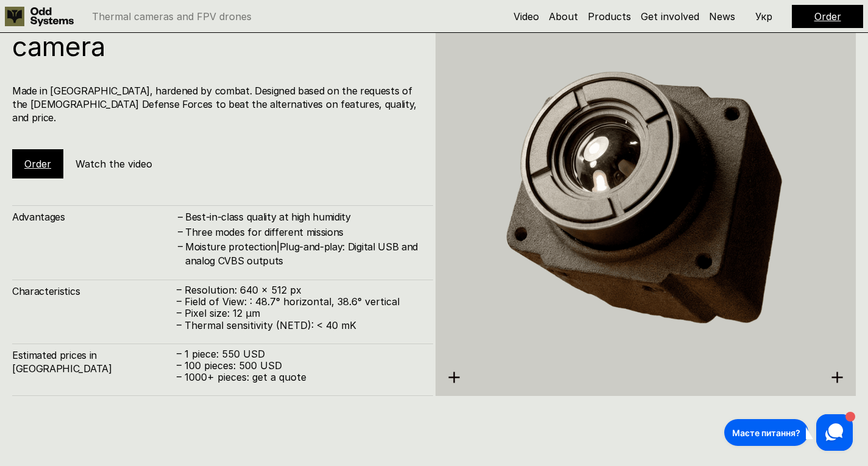 The height and width of the screenshot is (466, 868). What do you see at coordinates (95, 291) in the screenshot?
I see `h4: Characteristics` at bounding box center [95, 291].